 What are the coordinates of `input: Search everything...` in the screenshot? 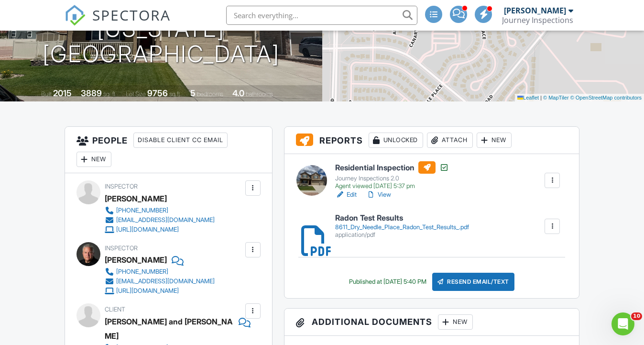 It's located at (322, 15).